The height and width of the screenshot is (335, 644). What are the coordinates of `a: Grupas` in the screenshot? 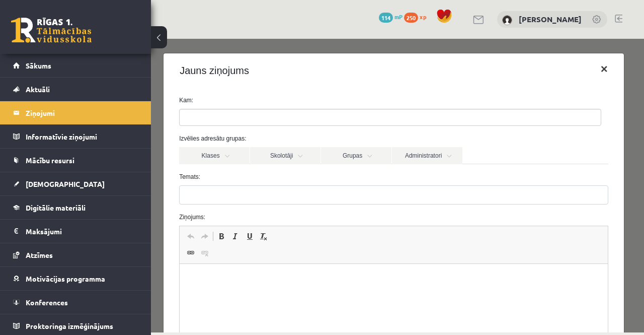 It's located at (205, 116).